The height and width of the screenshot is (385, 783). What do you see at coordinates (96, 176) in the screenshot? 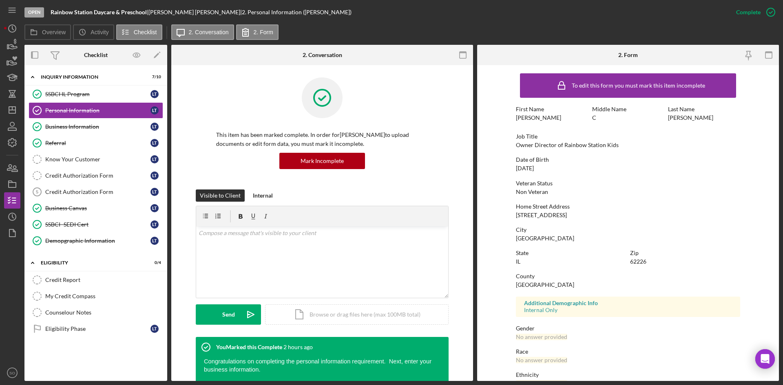
I see `a: Credit Authorization FormLT` at bounding box center [96, 176].